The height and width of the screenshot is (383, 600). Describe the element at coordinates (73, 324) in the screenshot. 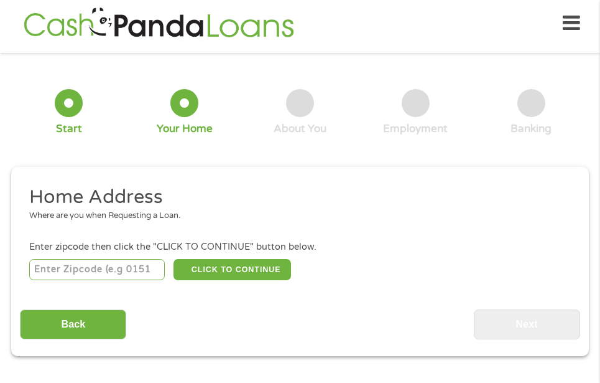

I see `input: Back` at that location.